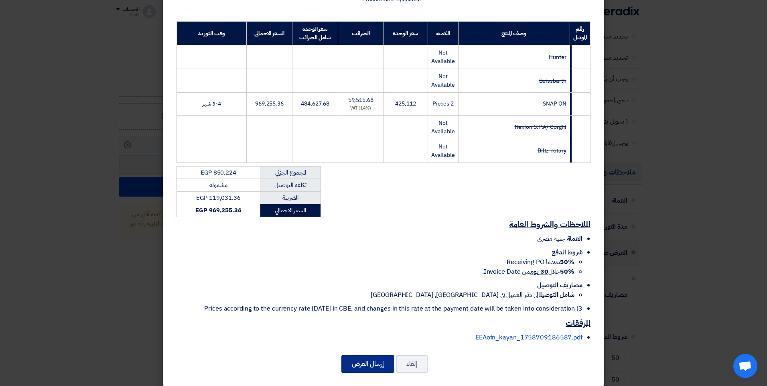  I want to click on span: شروط الدفع, so click(567, 252).